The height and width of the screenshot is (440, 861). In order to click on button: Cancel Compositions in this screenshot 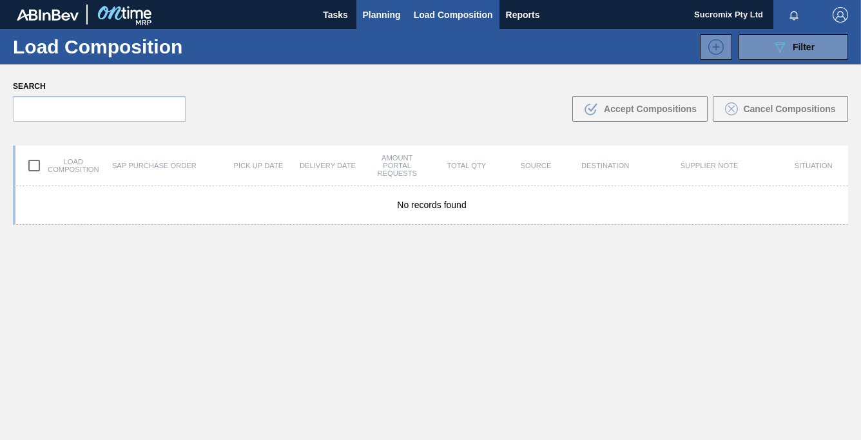, I will do `click(780, 109)`.